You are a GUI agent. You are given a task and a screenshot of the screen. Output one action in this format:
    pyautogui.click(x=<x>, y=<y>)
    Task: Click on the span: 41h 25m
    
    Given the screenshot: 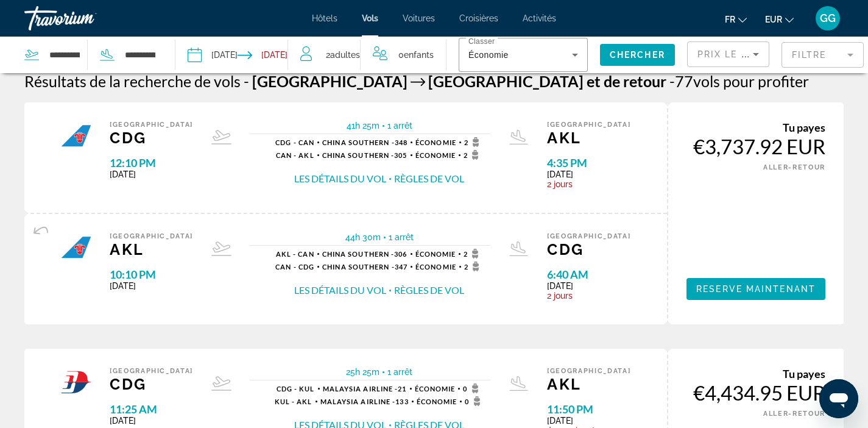 What is the action you would take?
    pyautogui.click(x=363, y=125)
    